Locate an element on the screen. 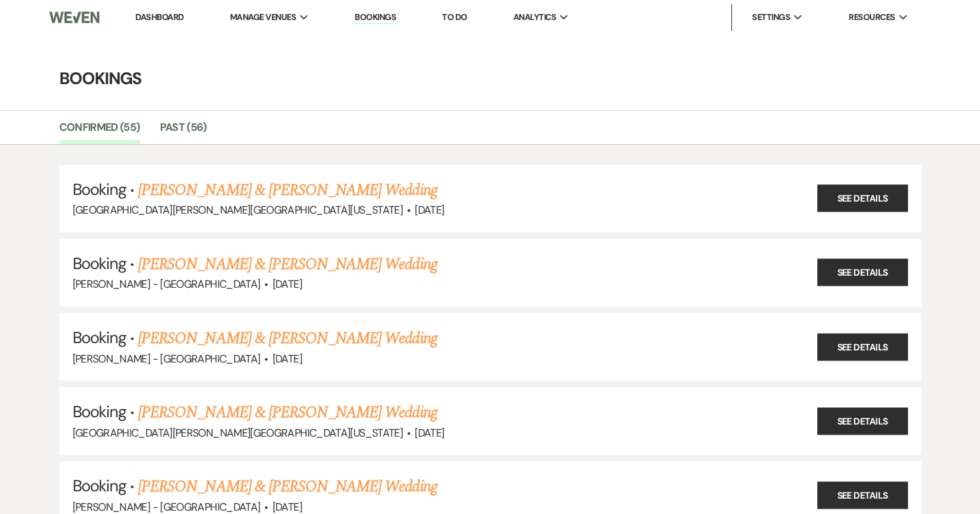  span: Manage Venues is located at coordinates (262, 17).